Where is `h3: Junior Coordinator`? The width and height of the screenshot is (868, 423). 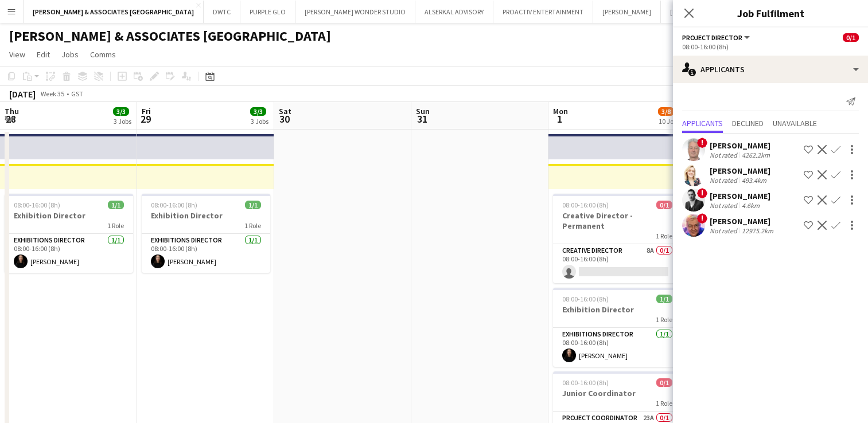
h3: Junior Coordinator is located at coordinates (617, 393).